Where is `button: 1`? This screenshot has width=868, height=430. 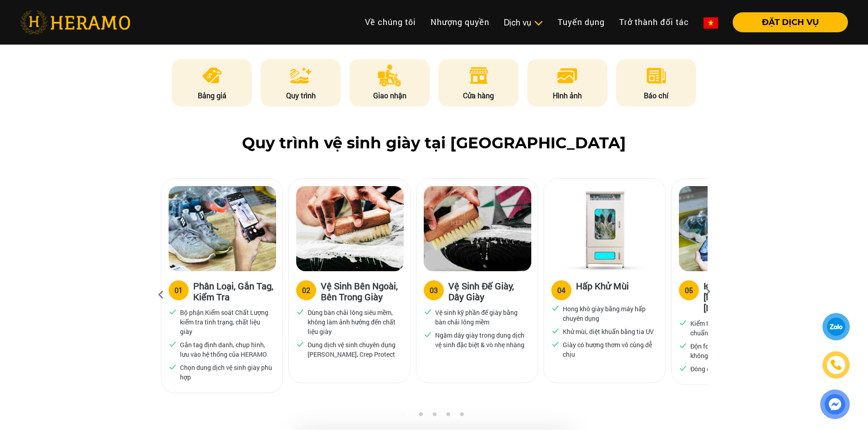 button: 1 is located at coordinates (407, 416).